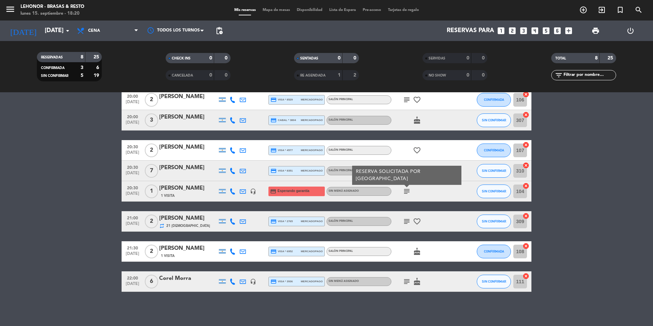 This screenshot has width=653, height=326. I want to click on i: add_circle_outline, so click(583, 10).